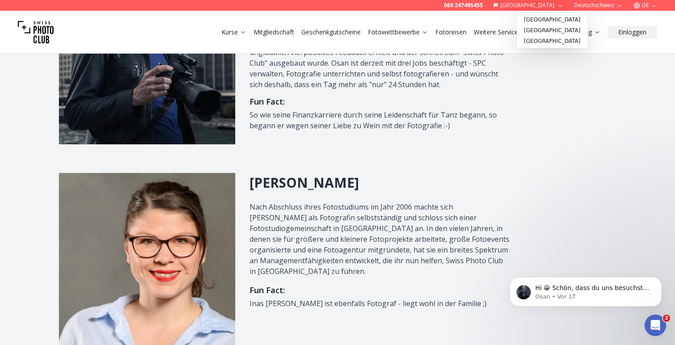 Image resolution: width=675 pixels, height=345 pixels. Describe the element at coordinates (96, 38) in the screenshot. I see `p: Message from Osan, sent Vor 1T` at that location.